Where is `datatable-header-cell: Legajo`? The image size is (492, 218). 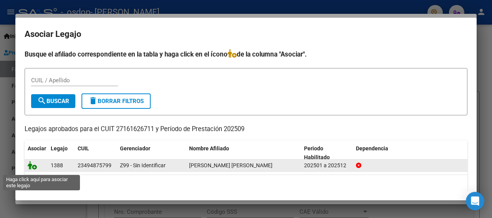
datatable-header-cell: Legajo is located at coordinates (61, 153).